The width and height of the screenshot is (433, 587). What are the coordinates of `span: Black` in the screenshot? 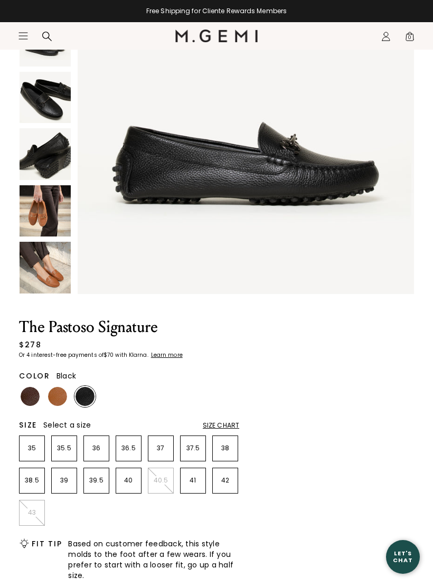 It's located at (66, 376).